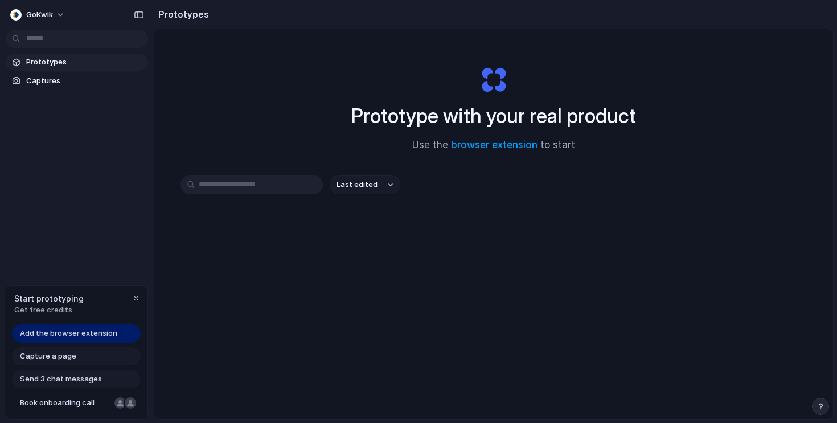  I want to click on button: Last edited, so click(365, 185).